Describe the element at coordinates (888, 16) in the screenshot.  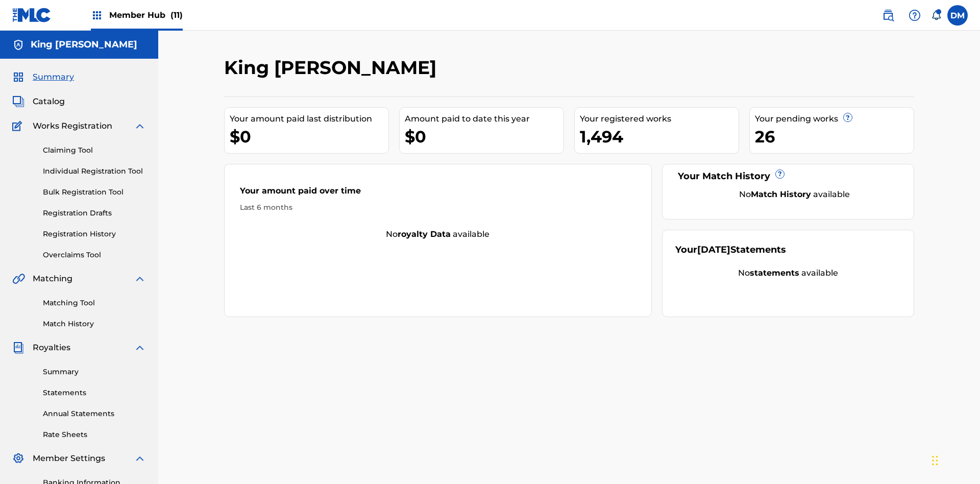
I see `img: search` at that location.